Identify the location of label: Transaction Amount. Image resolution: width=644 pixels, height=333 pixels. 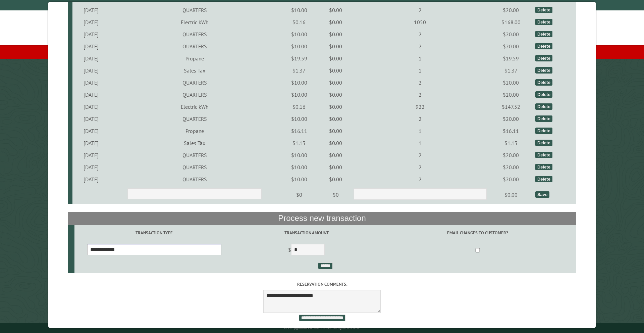
(307, 233).